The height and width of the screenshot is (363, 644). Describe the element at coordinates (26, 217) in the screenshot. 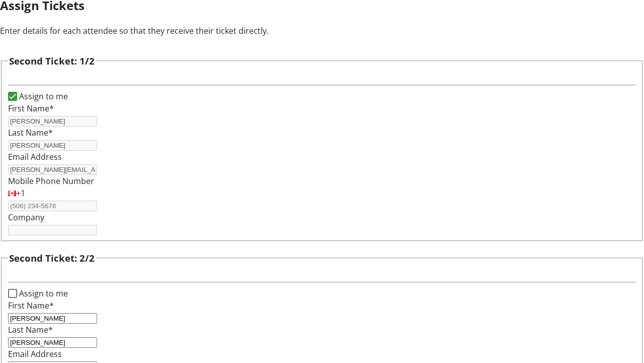

I see `label: Company` at that location.